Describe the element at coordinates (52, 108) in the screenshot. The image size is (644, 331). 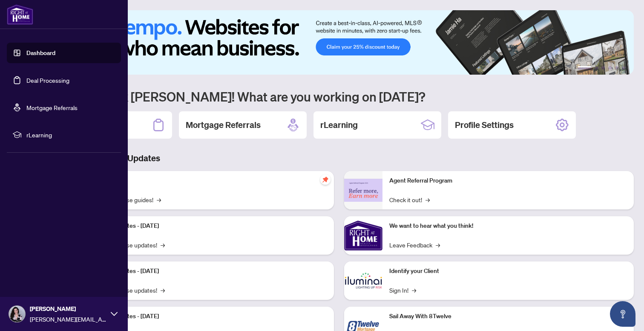
I see `a: Mortgage Referrals` at that location.